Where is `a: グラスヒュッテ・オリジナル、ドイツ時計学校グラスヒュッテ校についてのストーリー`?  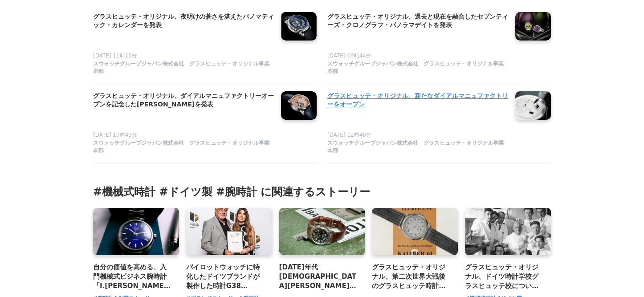
a: グラスヒュッテ・オリジナル、ドイツ時計学校グラスヒュッテ校についてのストーリー is located at coordinates (504, 277).